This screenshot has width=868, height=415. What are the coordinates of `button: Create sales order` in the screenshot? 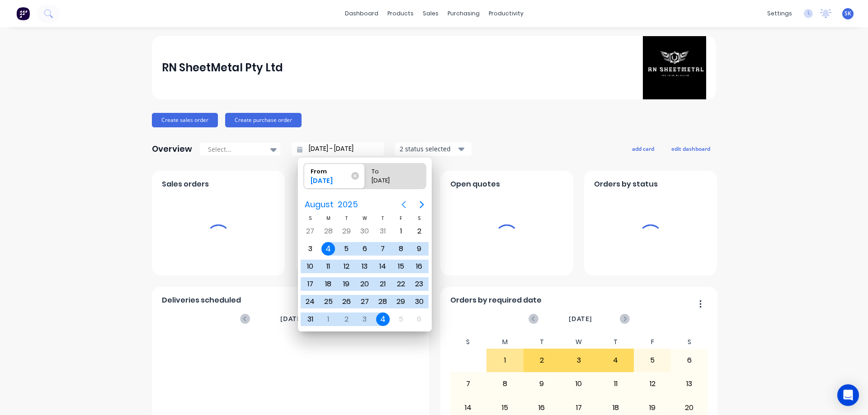 It's located at (185, 120).